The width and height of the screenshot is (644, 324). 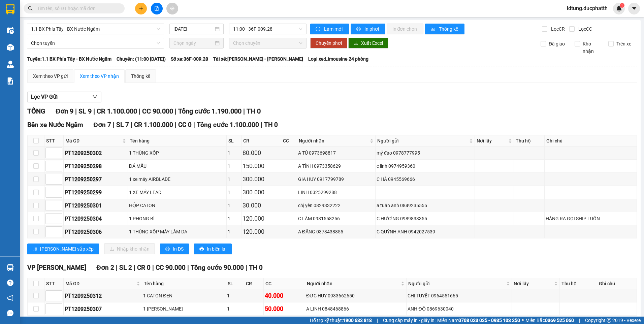 What do you see at coordinates (100, 284) in the screenshot?
I see `span: Mã GD` at bounding box center [100, 284].